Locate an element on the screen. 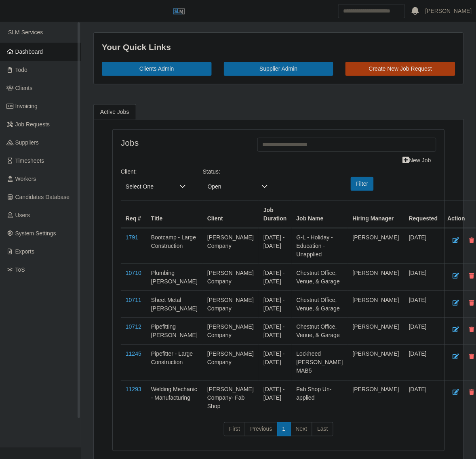  nav: pagination is located at coordinates (278, 433).